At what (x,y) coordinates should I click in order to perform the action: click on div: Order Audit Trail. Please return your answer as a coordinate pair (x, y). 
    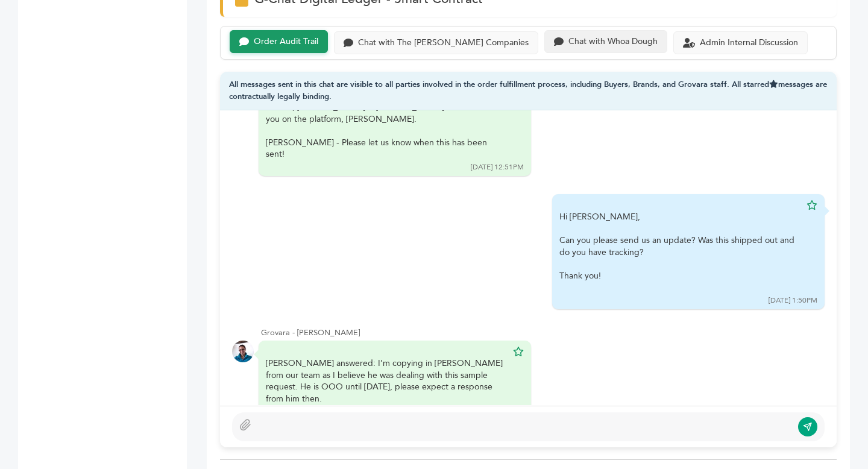
    Looking at the image, I should click on (286, 42).